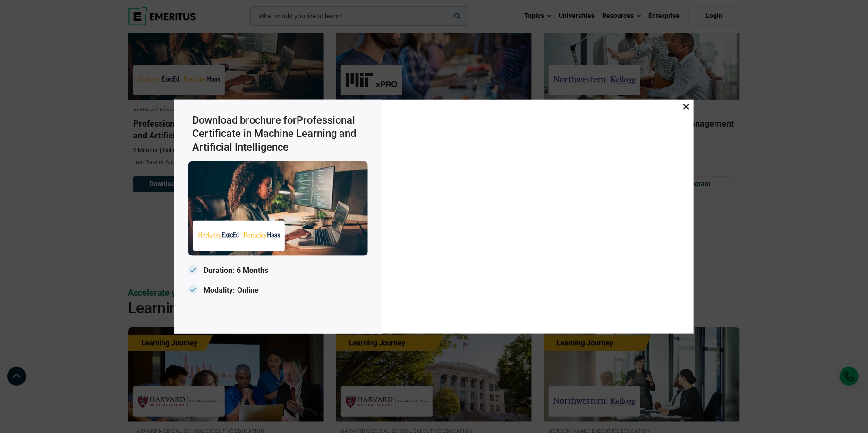  Describe the element at coordinates (279, 271) in the screenshot. I see `p: Duration: 6 Months` at that location.